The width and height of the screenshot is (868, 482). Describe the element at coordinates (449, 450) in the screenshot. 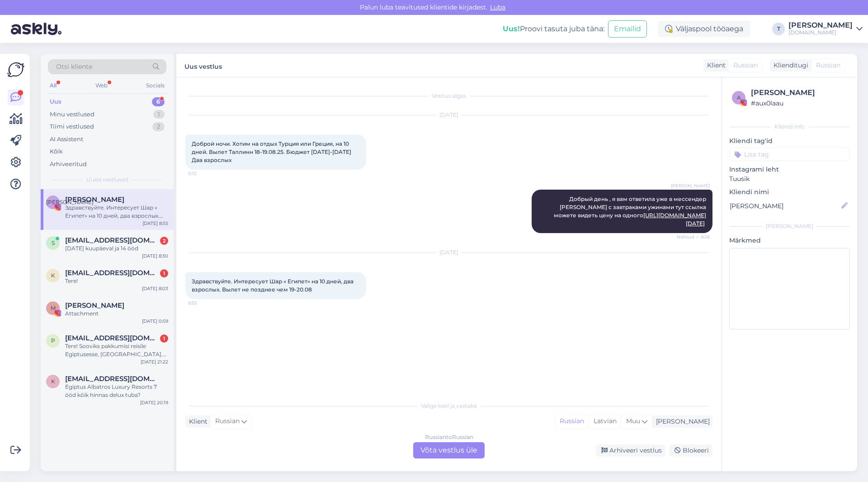

I see `div: Võta vestlus üle` at that location.